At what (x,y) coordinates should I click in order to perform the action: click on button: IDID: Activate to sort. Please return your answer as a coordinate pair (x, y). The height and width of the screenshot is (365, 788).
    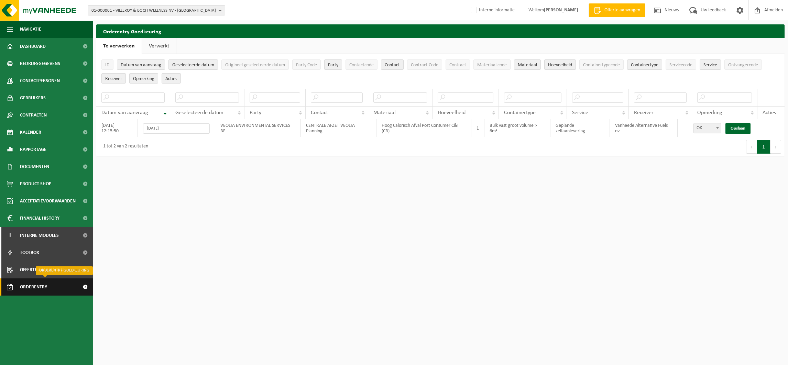
    Looking at the image, I should click on (107, 65).